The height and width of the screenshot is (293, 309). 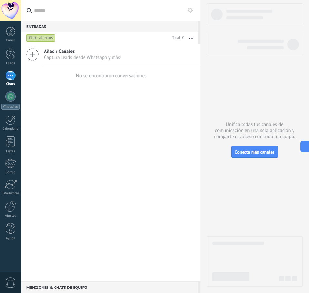 I want to click on div: Chats, so click(x=11, y=84).